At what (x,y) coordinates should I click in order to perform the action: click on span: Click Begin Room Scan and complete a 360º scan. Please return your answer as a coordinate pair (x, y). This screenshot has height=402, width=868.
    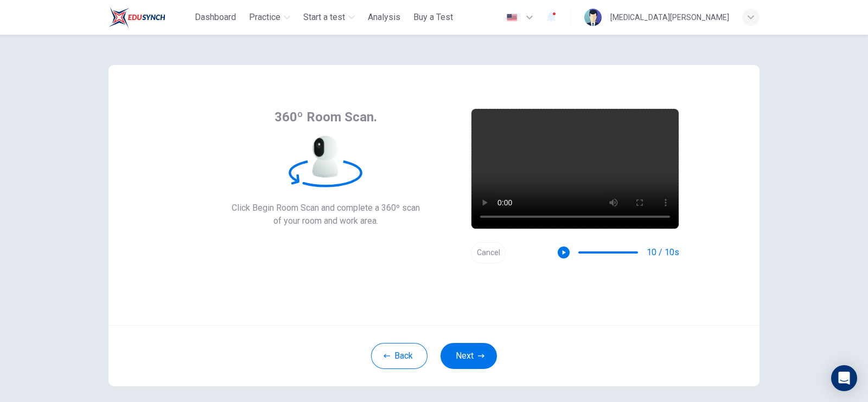
    Looking at the image, I should click on (325, 208).